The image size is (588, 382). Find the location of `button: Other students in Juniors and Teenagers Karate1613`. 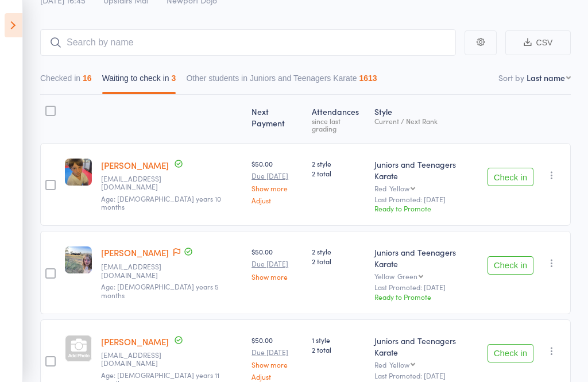

button: Other students in Juniors and Teenagers Karate1613 is located at coordinates (281, 81).